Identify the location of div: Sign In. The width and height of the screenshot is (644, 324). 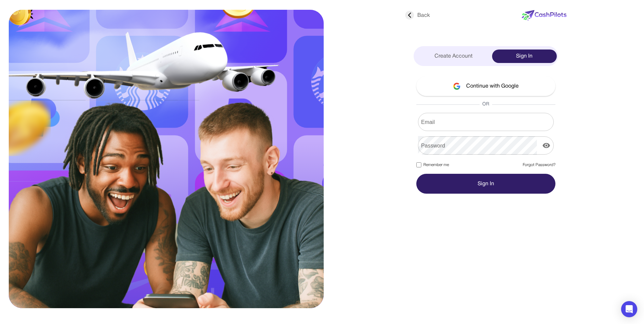
(524, 56).